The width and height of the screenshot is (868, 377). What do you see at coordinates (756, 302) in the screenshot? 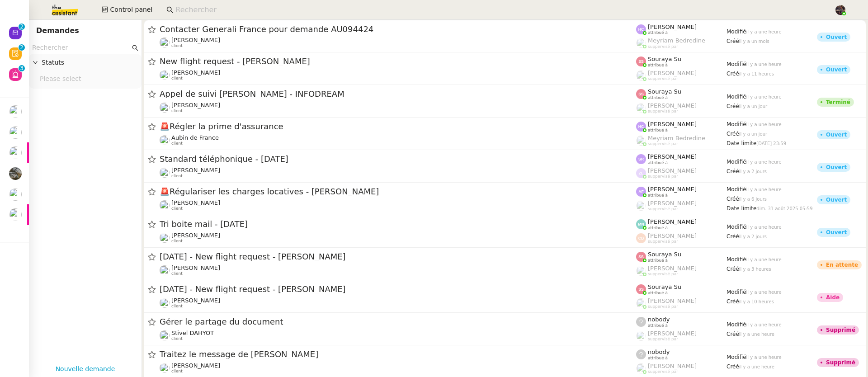
I see `span: il y a 10 heures` at bounding box center [756, 302].